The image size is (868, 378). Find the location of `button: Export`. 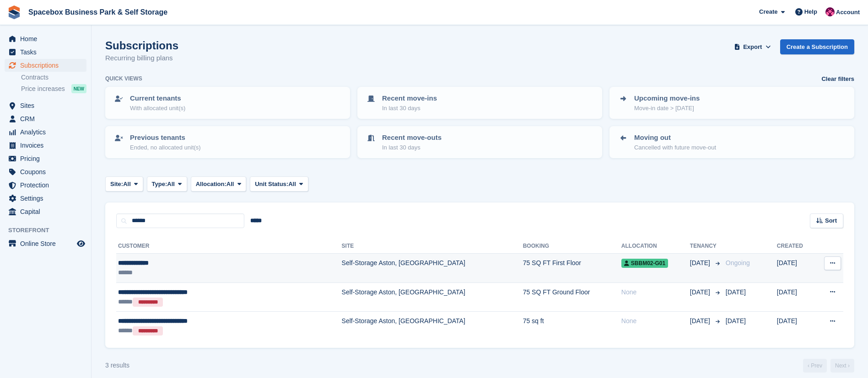

button: Export is located at coordinates (752, 47).